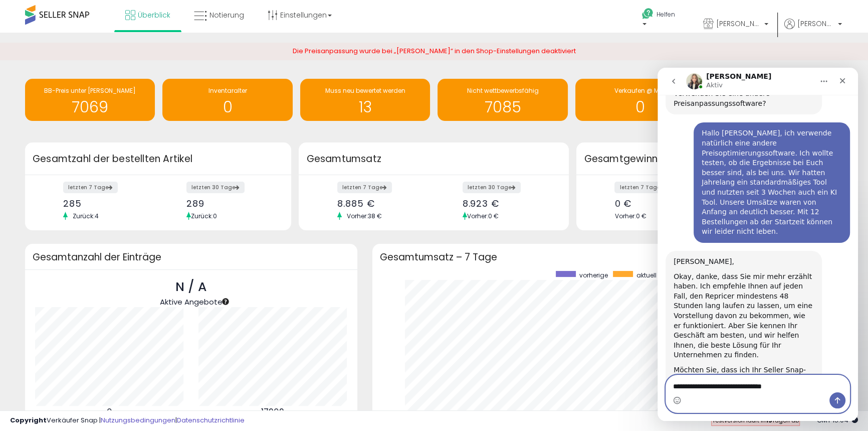 The height and width of the screenshot is (431, 868). I want to click on font: Muss neu bewertet werden, so click(366, 90).